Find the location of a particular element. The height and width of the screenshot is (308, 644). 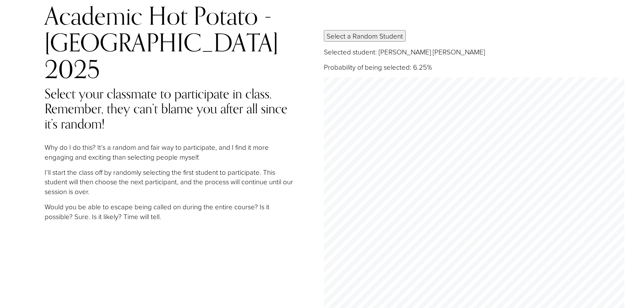

p: Would you be able to escape being called on during the entire course? Is it possible? Sure. Is it... is located at coordinates (170, 211).